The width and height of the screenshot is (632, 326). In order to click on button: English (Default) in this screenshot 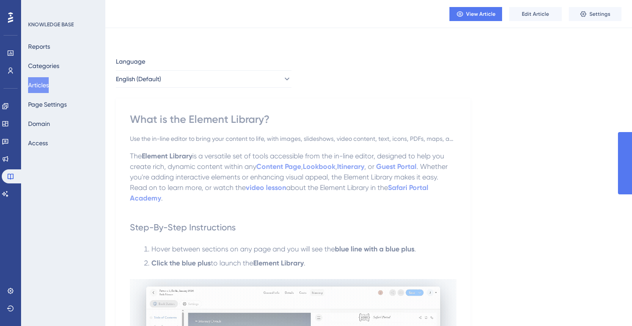, I will do `click(204, 79)`.